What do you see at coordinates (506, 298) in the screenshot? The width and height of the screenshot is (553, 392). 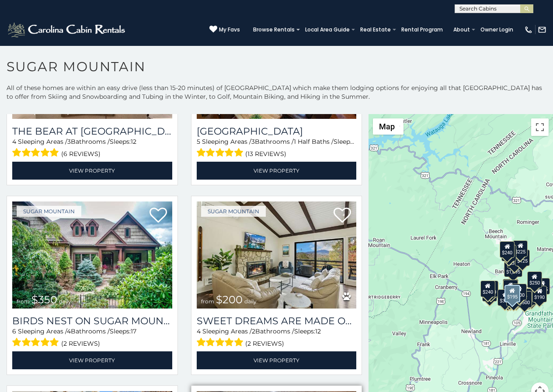 I see `div: $375` at bounding box center [506, 298].